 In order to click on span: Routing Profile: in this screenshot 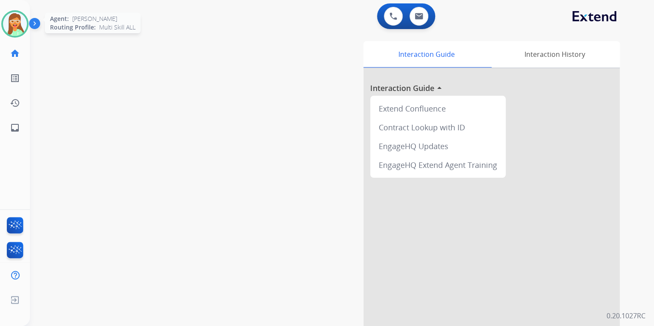, I will do `click(73, 27)`.